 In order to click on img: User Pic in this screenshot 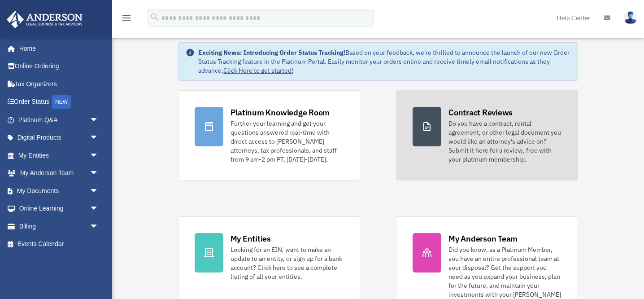, I will do `click(631, 17)`.